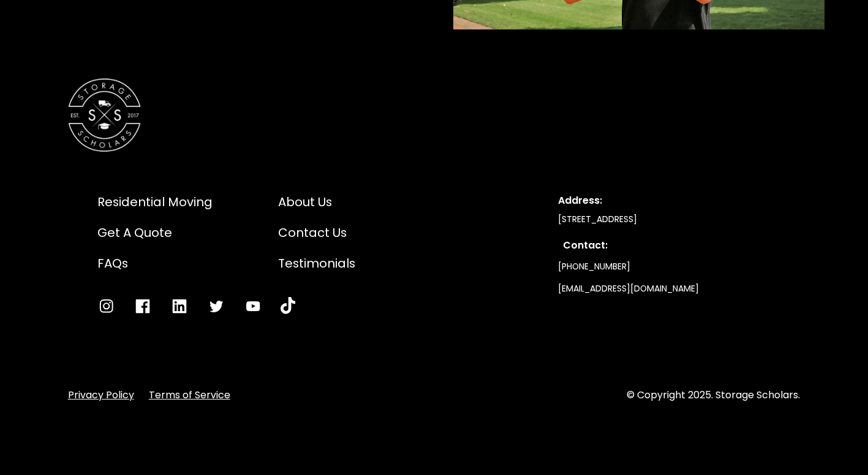 The width and height of the screenshot is (868, 475). What do you see at coordinates (155, 203) in the screenshot?
I see `div: Residential Moving` at bounding box center [155, 203].